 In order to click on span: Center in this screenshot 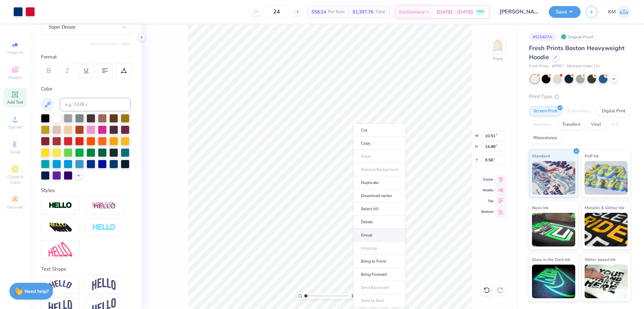, I will do `click(487, 180)`.